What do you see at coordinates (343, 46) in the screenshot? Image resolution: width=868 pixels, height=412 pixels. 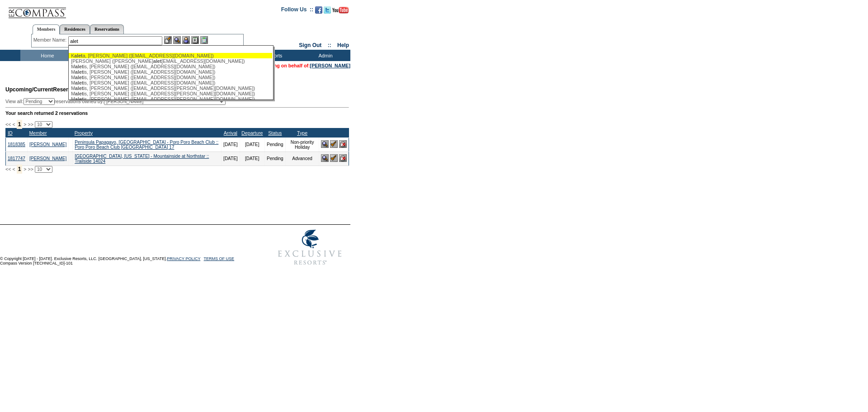 I see `a: Help` at bounding box center [343, 46].